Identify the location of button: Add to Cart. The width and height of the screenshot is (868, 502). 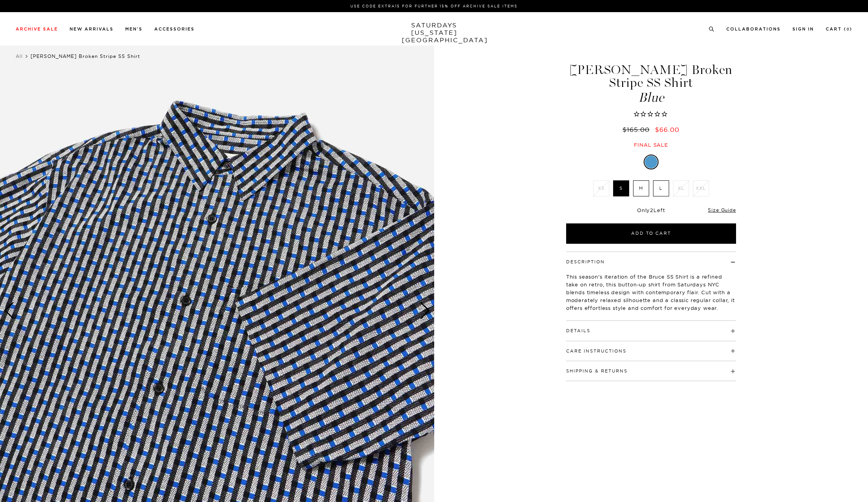
(651, 233).